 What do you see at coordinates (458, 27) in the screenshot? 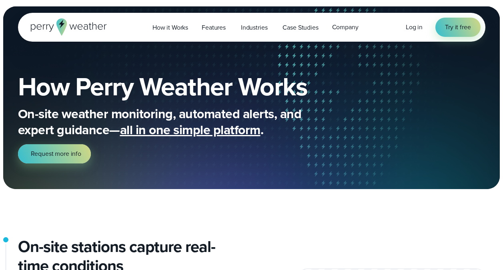
I see `a: Try it free` at bounding box center [458, 27].